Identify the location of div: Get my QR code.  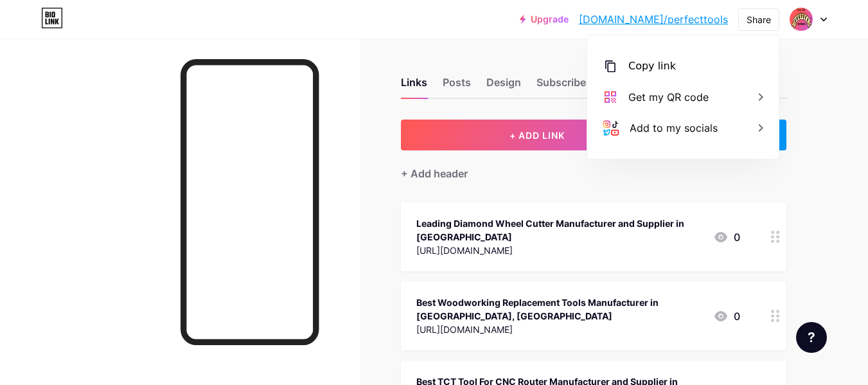
(668, 97).